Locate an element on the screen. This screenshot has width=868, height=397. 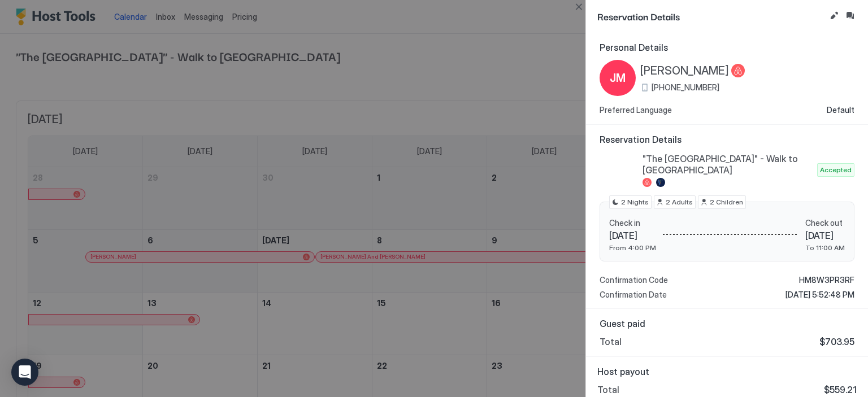
span: Confirmation Date is located at coordinates (633, 295).